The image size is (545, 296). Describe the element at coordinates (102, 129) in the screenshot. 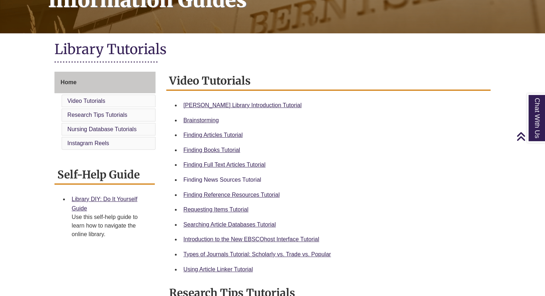

I see `a: Nursing Database Tutorials` at that location.